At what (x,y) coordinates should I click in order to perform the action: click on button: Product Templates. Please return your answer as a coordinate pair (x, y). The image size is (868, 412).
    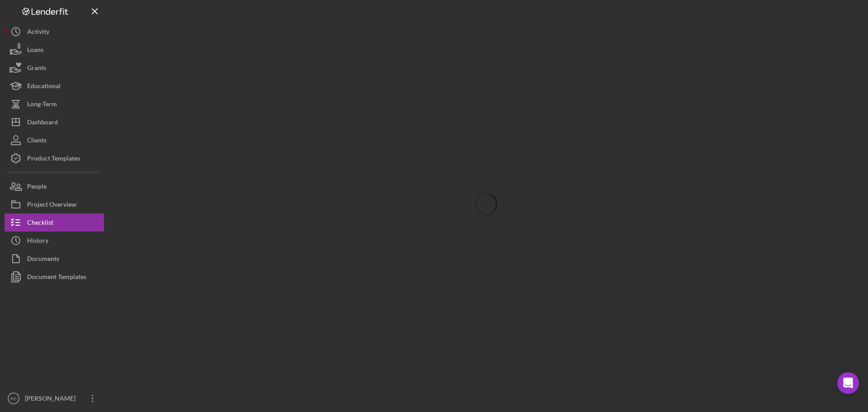
    Looking at the image, I should click on (54, 158).